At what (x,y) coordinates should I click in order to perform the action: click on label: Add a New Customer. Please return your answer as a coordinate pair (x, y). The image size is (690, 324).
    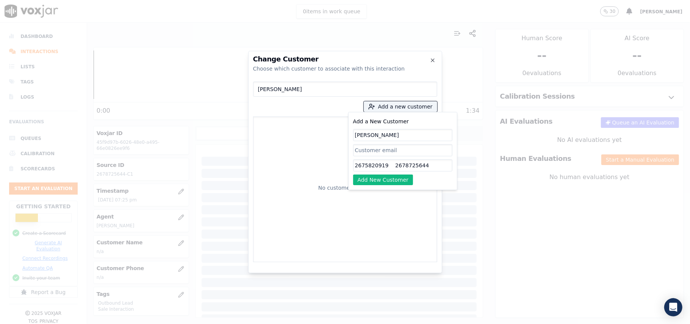
    Looking at the image, I should click on (381, 121).